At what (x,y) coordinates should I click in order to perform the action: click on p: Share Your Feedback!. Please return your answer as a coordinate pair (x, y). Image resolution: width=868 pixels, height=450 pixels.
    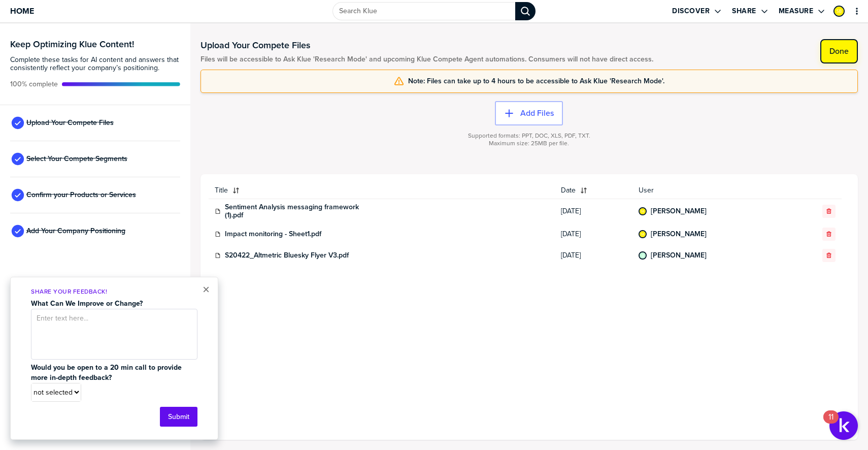
    Looking at the image, I should click on (114, 291).